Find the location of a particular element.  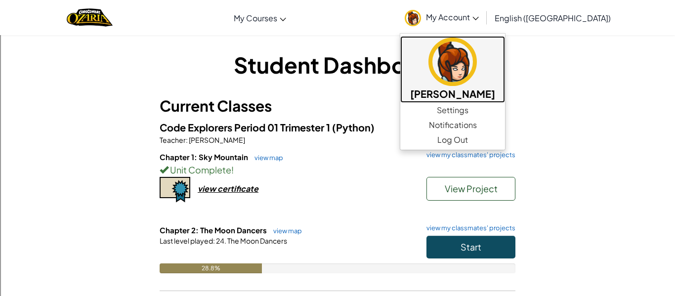

span: My Account is located at coordinates (452, 17).